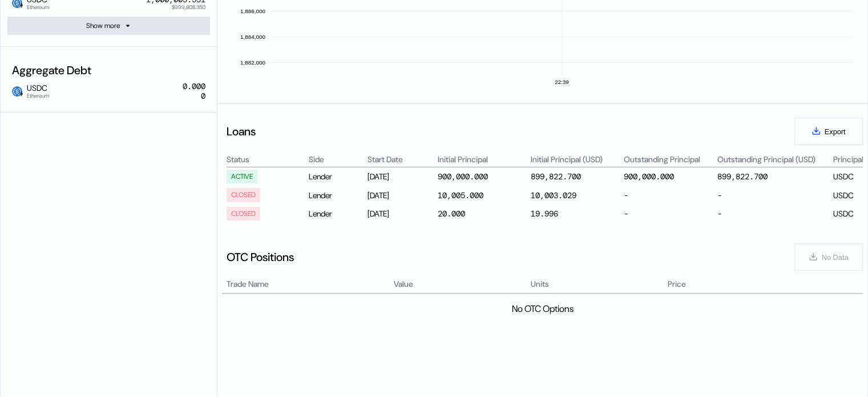 This screenshot has height=397, width=868. What do you see at coordinates (194, 91) in the screenshot?
I see `div: 0` at bounding box center [194, 91].